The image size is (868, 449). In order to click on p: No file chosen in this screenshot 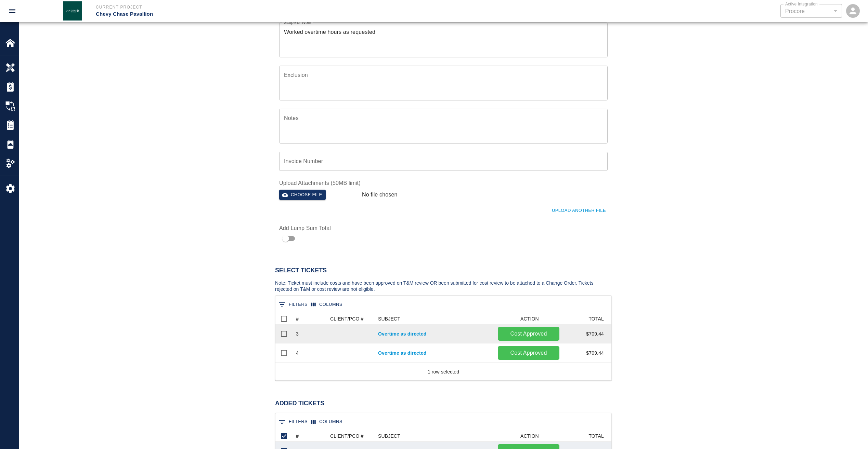, I will do `click(380, 195)`.